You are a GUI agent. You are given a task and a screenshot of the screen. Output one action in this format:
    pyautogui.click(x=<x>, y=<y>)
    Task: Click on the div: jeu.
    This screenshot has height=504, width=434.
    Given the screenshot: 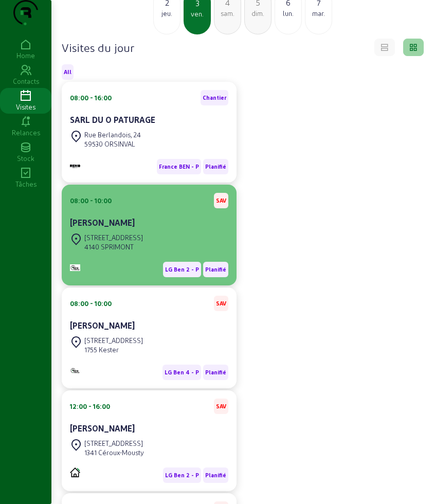 What is the action you would take?
    pyautogui.click(x=167, y=13)
    